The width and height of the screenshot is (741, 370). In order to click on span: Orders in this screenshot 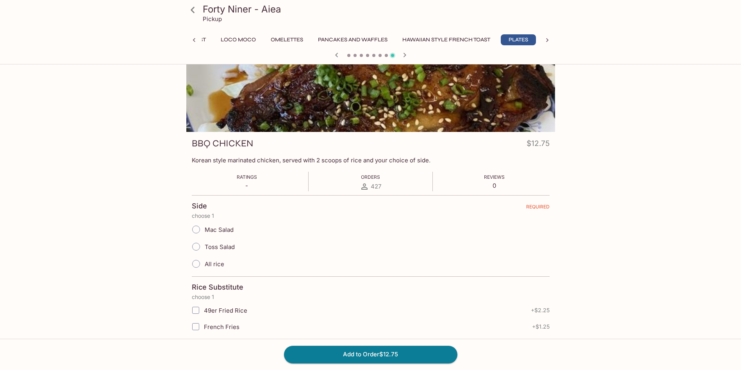, I will do `click(370, 177)`.